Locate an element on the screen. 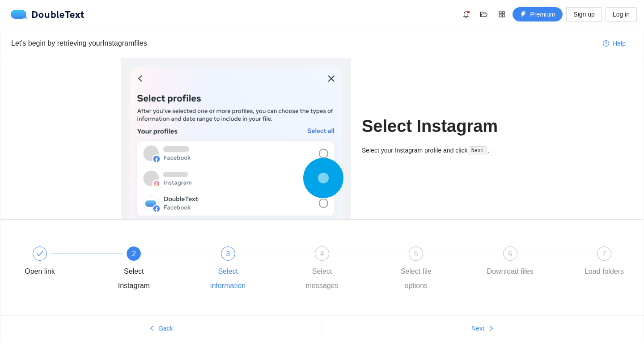  span: Help is located at coordinates (619, 43).